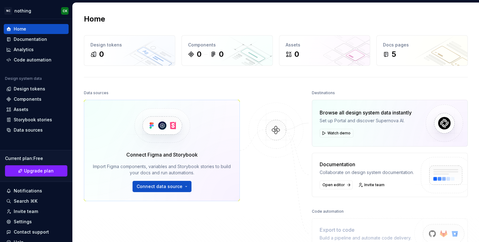 The height and width of the screenshot is (242, 479). What do you see at coordinates (26, 212) in the screenshot?
I see `div: Invite team` at bounding box center [26, 212].